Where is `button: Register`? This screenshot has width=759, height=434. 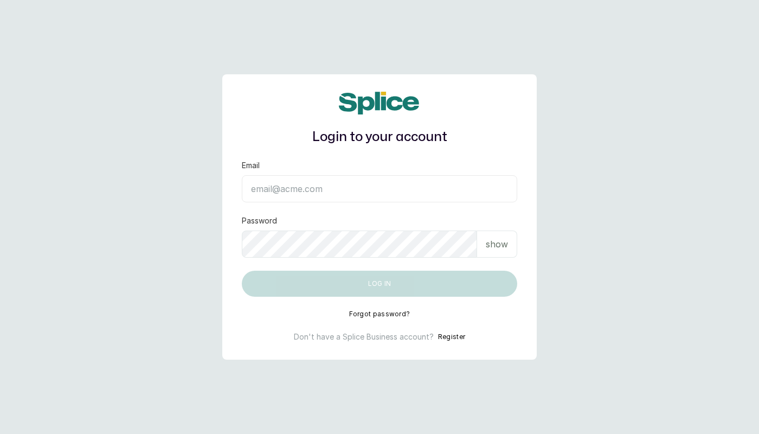 button: Register is located at coordinates (452, 337).